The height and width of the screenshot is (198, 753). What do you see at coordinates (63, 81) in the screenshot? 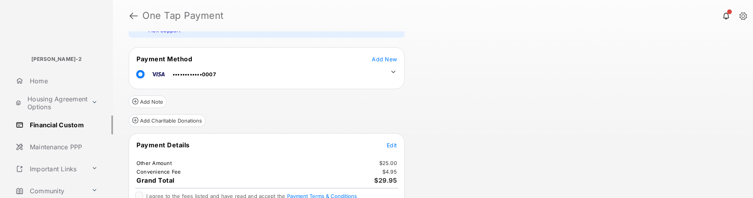
I see `a: Home` at bounding box center [63, 81].